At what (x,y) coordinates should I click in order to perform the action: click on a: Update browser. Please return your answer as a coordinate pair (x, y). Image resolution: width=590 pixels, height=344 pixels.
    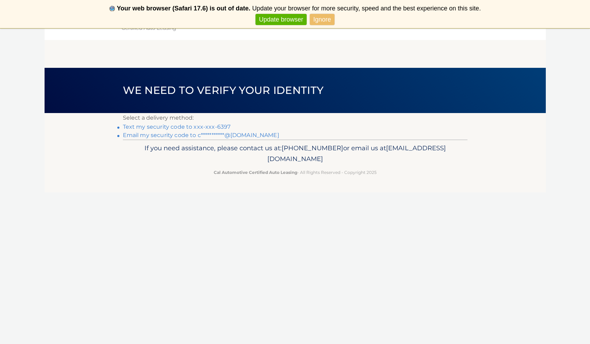
    Looking at the image, I should click on (281, 20).